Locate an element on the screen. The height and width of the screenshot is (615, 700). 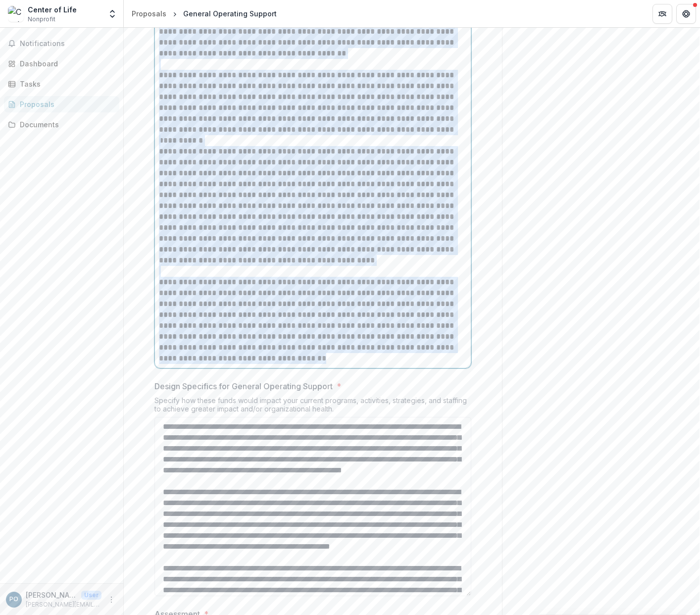
button: Notifications is located at coordinates (61, 44).